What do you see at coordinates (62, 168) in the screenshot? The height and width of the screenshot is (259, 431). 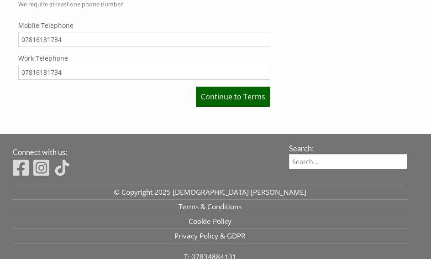 I see `img: Tiktok` at bounding box center [62, 168].